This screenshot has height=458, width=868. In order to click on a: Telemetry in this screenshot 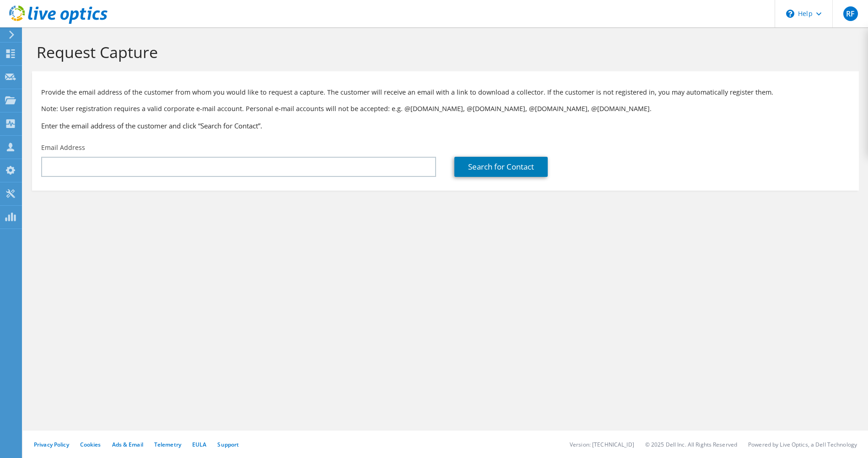, I will do `click(168, 445)`.